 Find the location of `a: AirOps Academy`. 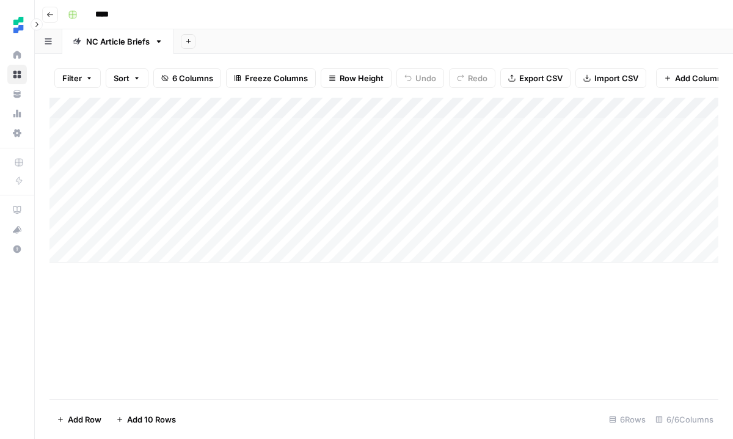

a: AirOps Academy is located at coordinates (17, 210).